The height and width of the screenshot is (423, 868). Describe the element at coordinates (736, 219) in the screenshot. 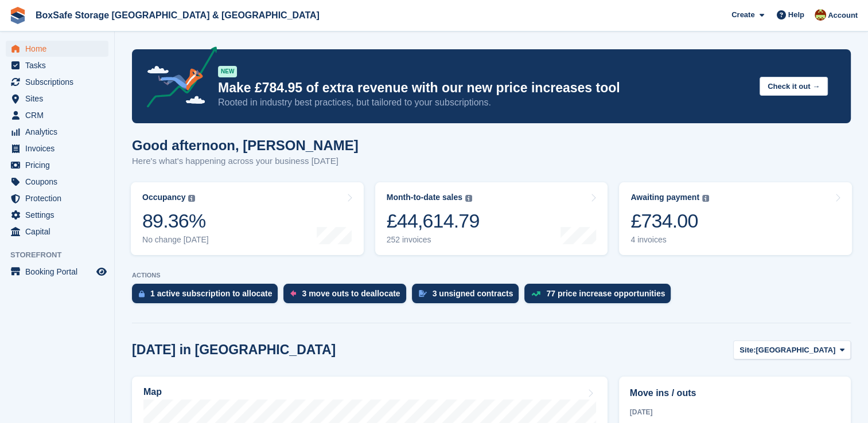

I see `a: Awaiting payment £734.00 4 invoices` at that location.